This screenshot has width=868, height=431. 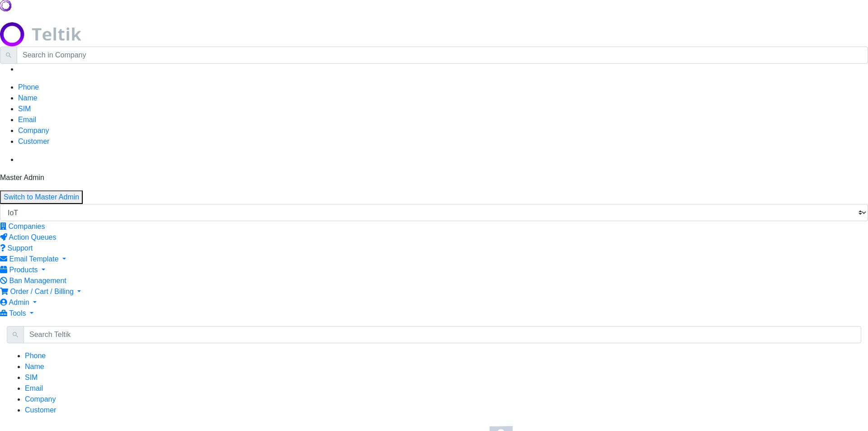 What do you see at coordinates (442, 335) in the screenshot?
I see `input: Search Teltik` at bounding box center [442, 335].